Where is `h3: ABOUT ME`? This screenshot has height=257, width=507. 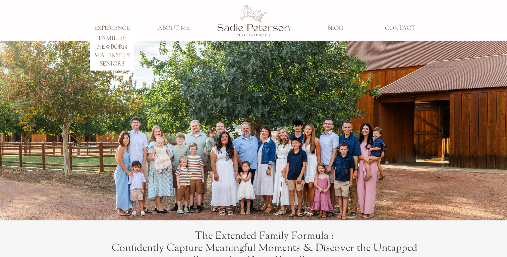 h3: ABOUT ME is located at coordinates (173, 29).